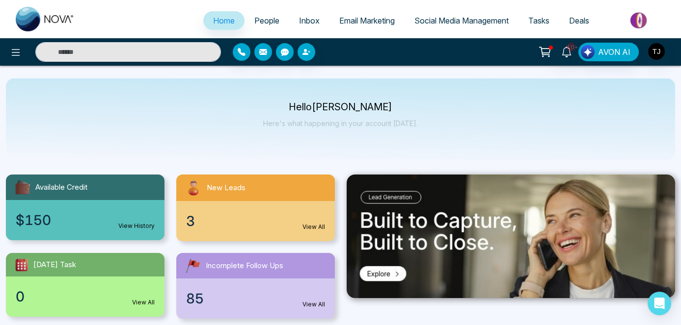 This screenshot has width=681, height=325. Describe the element at coordinates (61, 188) in the screenshot. I see `span: Available Credit` at that location.